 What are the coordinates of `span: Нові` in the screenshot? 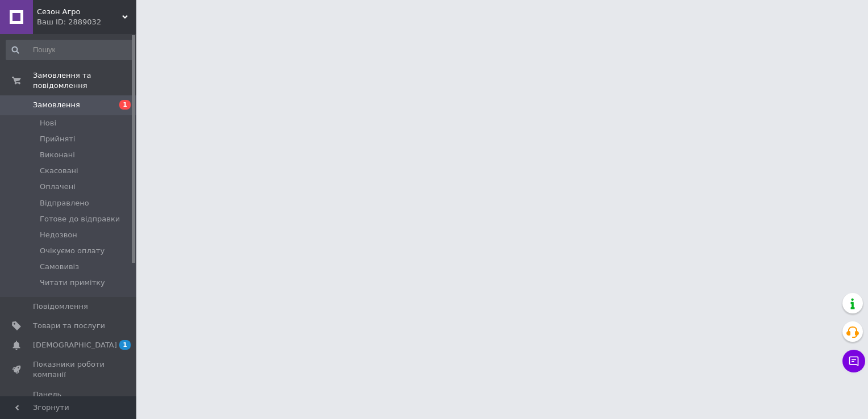 It's located at (48, 123).